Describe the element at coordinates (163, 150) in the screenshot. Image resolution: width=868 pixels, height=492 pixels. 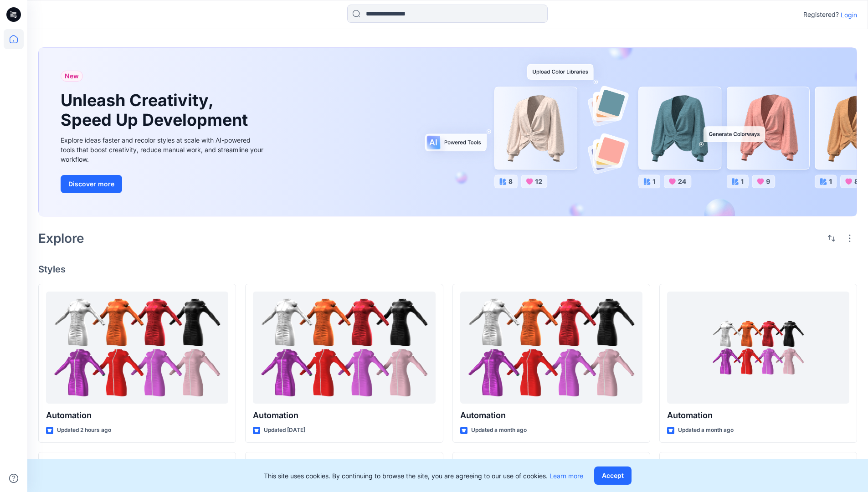
I see `div: Explore ideas faster and recolor styles at scale with AI-powered tools that boost creativity, red...` at that location.